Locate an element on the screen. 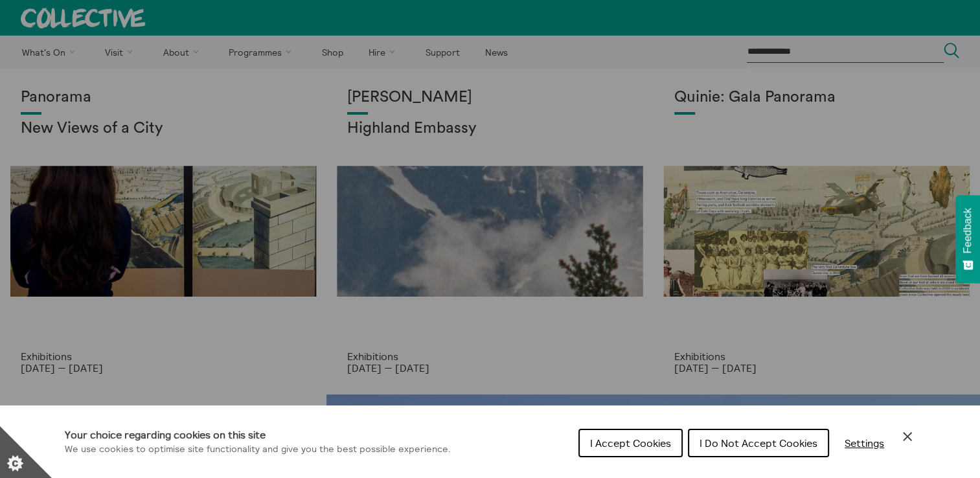 The image size is (980, 478). p: We use cookies to optimise site functionality and give you the best possible experience. is located at coordinates (258, 450).